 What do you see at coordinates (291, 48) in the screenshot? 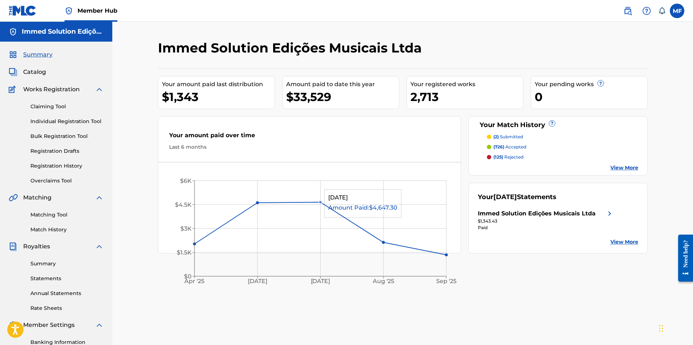
I see `h2: Immed Solution Edições Musicais Ltda` at bounding box center [291, 48].